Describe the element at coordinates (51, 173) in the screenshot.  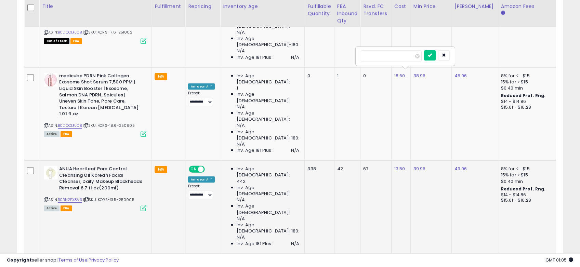
I see `img: 31OOUmnZV4L._SL40_.jpg` at that location.